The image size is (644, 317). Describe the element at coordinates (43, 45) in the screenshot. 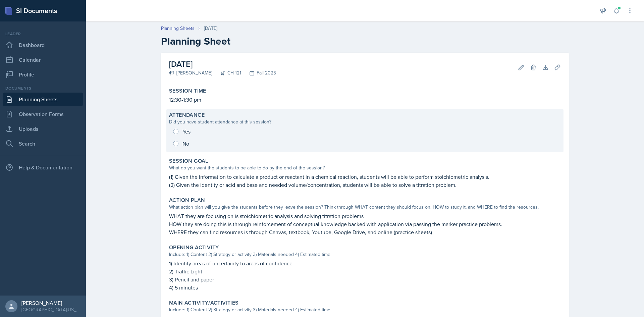

I see `a: Dashboard` at that location.